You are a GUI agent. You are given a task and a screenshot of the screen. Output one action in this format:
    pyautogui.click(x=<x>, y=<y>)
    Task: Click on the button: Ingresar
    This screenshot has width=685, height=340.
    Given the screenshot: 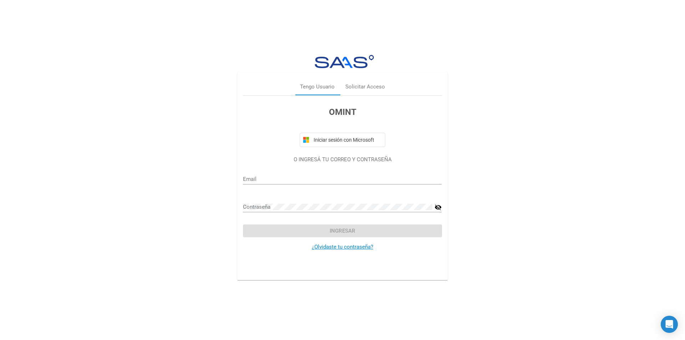 What is the action you would take?
    pyautogui.click(x=342, y=231)
    